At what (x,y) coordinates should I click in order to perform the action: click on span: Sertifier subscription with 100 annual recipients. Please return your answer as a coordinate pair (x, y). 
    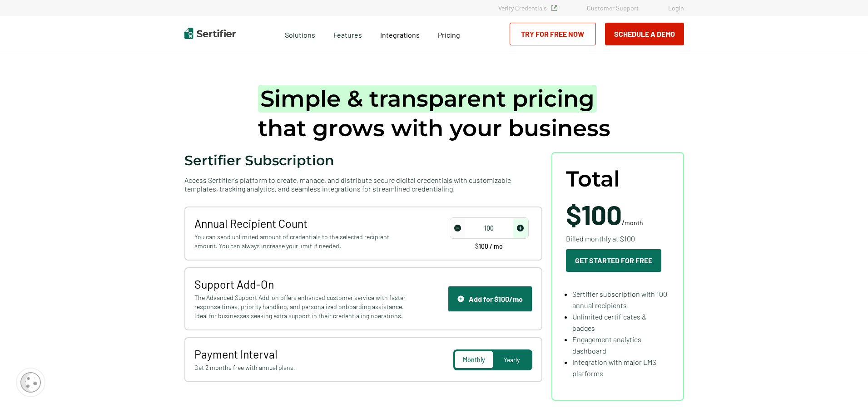
    Looking at the image, I should click on (619, 299).